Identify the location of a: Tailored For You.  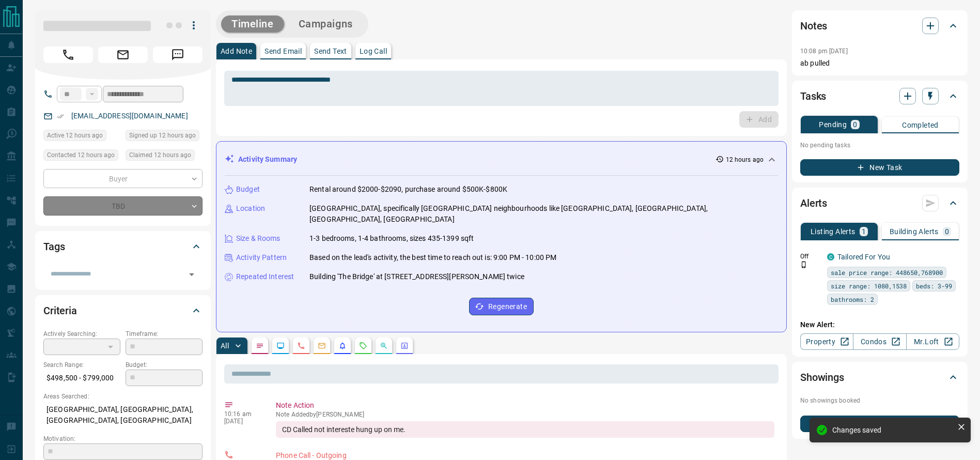
(864, 257).